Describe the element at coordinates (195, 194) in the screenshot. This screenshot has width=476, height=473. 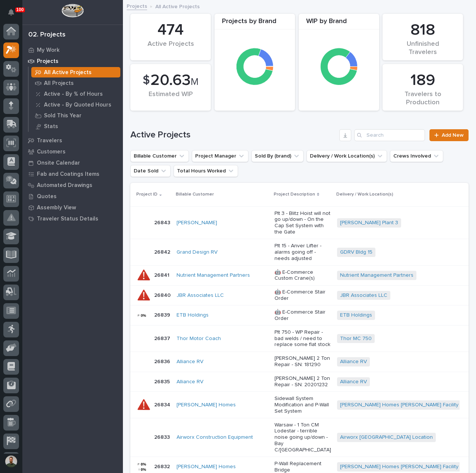
I see `p: Billable Customer` at that location.